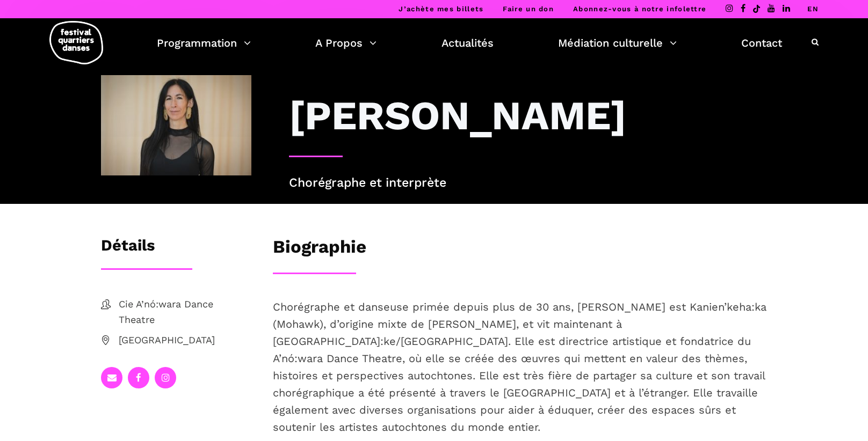 The width and height of the screenshot is (868, 441). Describe the element at coordinates (813, 9) in the screenshot. I see `a: EN` at that location.